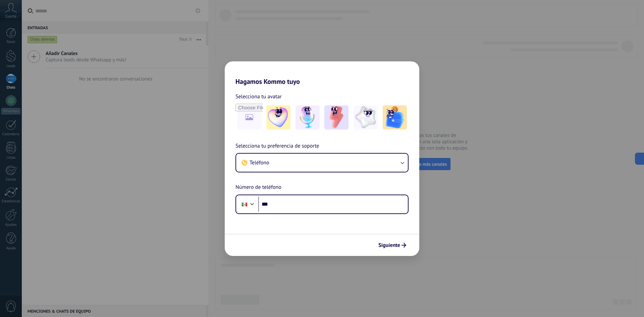 The width and height of the screenshot is (644, 317). What do you see at coordinates (336, 118) in the screenshot?
I see `img: -3.jpeg` at bounding box center [336, 118].